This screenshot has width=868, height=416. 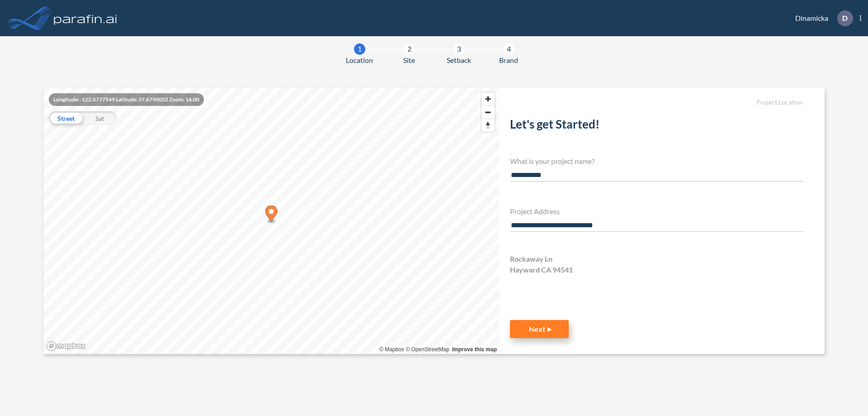 I want to click on div: Street, so click(x=66, y=118).